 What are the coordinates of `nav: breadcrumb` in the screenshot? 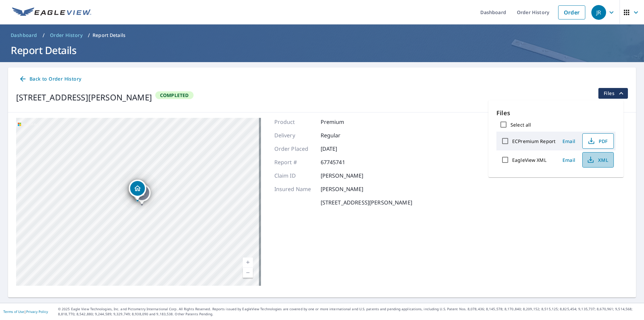 It's located at (322, 35).